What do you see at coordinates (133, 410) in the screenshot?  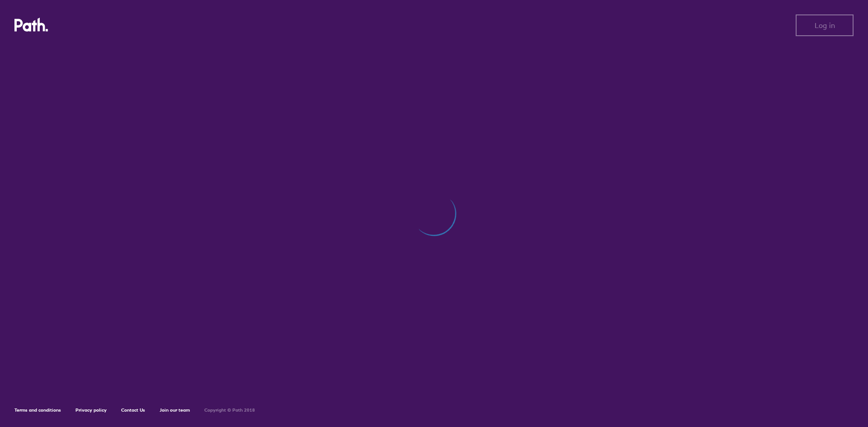 I see `a: Contact Us` at bounding box center [133, 410].